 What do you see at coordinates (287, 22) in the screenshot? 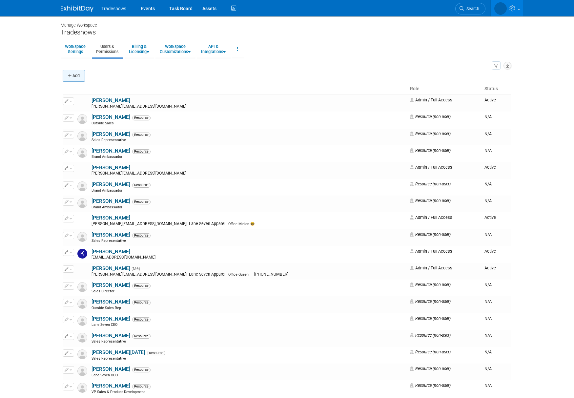
I see `div: Manage Workspace` at bounding box center [287, 22].